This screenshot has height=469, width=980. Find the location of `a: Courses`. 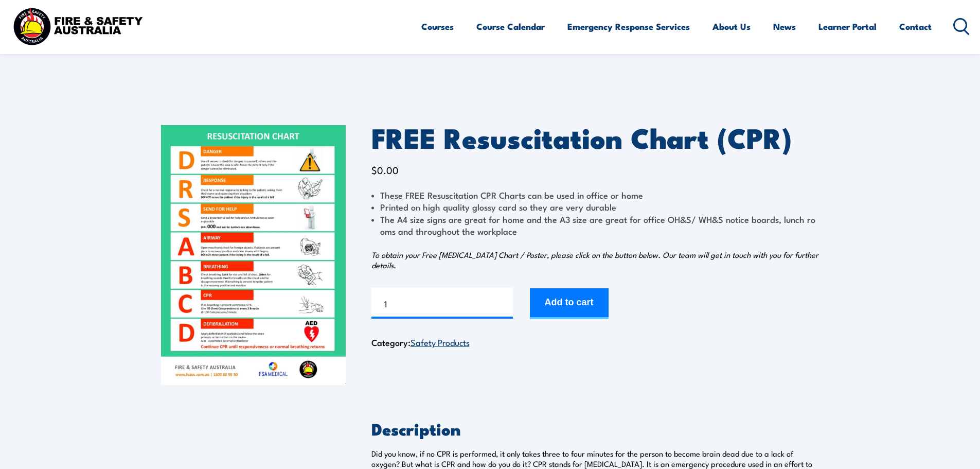

a: Courses is located at coordinates (438, 26).